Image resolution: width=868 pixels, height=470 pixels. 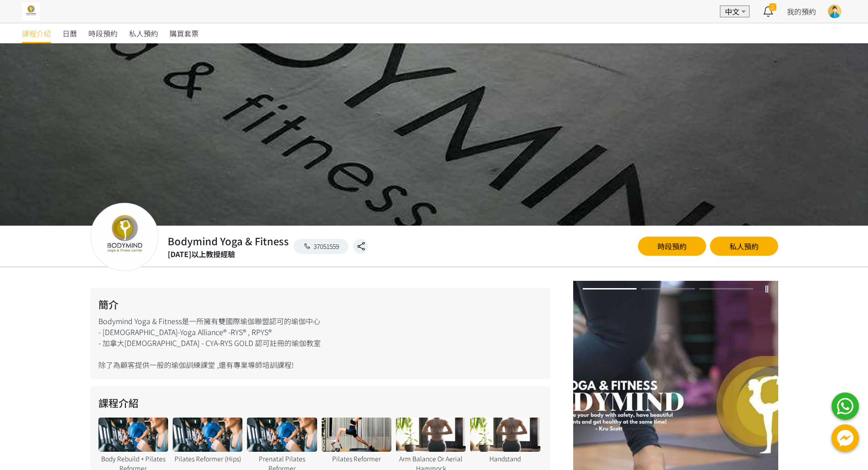 What do you see at coordinates (356, 458) in the screenshot?
I see `div: Pilates Reformer` at bounding box center [356, 458].